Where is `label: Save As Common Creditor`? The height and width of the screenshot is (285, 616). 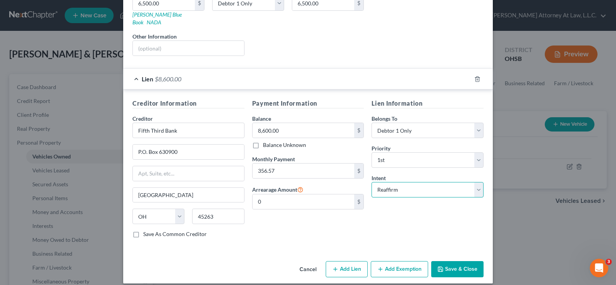 label: Save As Common Creditor is located at coordinates (175, 234).